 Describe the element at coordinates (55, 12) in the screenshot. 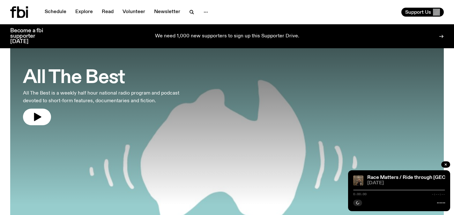

I see `a: Schedule` at that location.